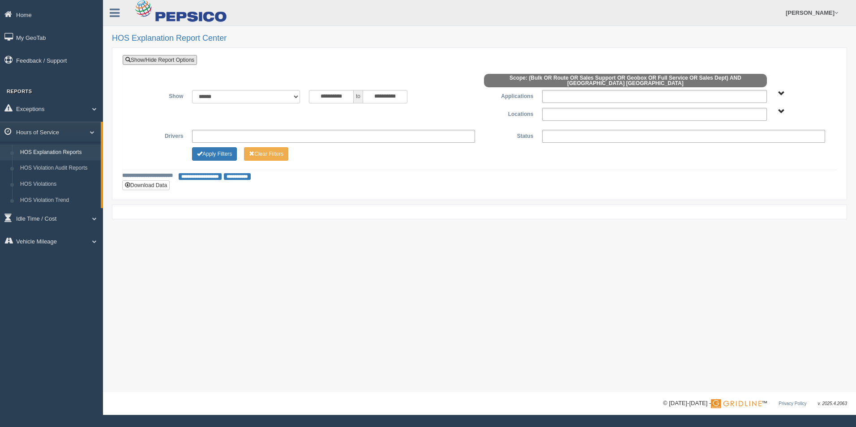  Describe the element at coordinates (160, 60) in the screenshot. I see `a: Show/Hide Report Options` at that location.